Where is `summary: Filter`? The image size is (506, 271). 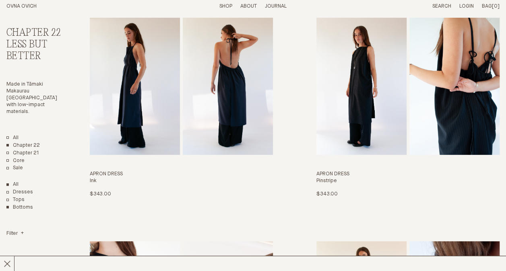
summary: Filter is located at coordinates (15, 234).